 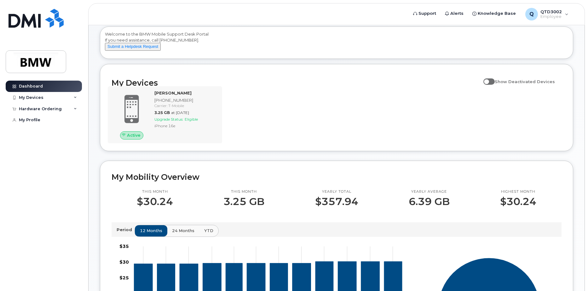 I want to click on tspan: $30, so click(x=124, y=262).